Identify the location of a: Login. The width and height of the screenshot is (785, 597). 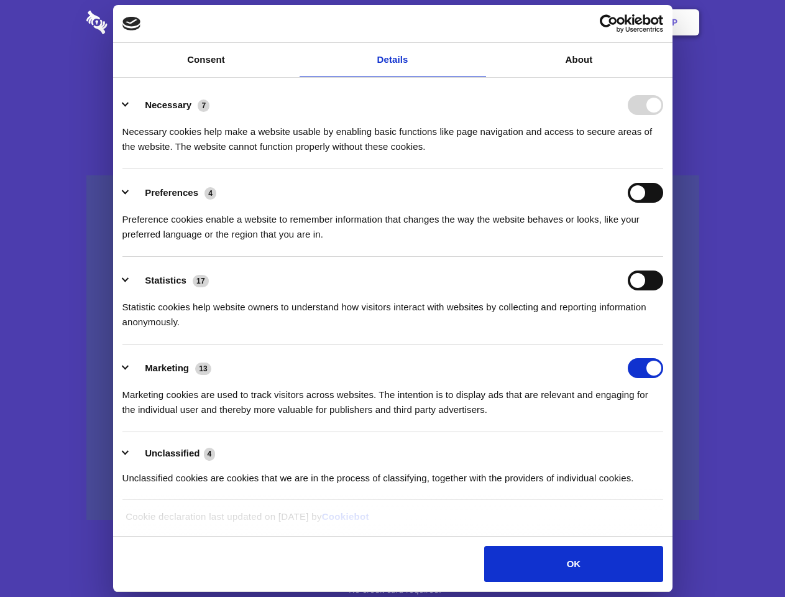
(591, 22).